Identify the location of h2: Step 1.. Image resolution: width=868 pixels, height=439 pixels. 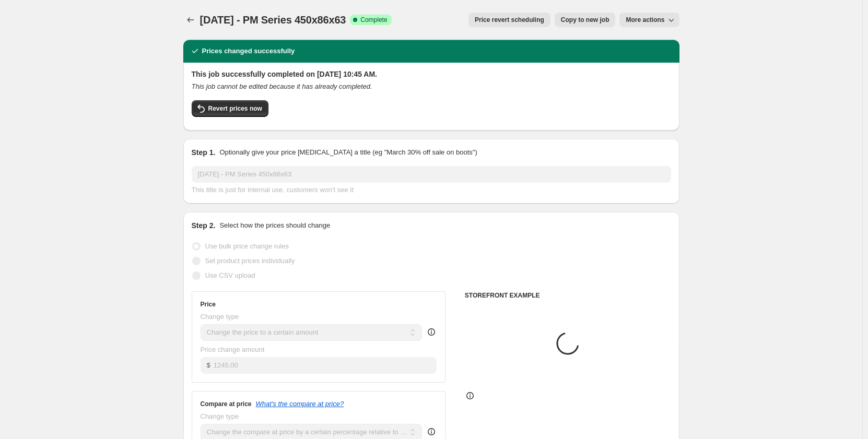
(204, 152).